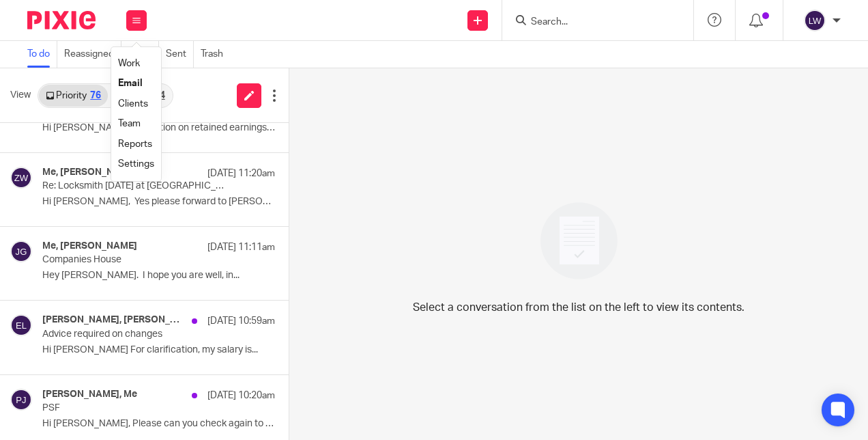 The width and height of the screenshot is (868, 440). What do you see at coordinates (20, 95) in the screenshot?
I see `span: View` at bounding box center [20, 95].